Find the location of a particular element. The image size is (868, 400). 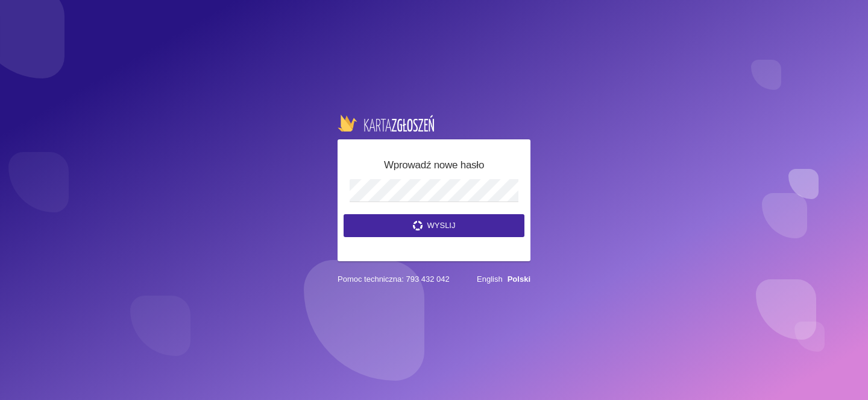

span: Pomoc techniczna: 793 432 042 is located at coordinates (393, 279).